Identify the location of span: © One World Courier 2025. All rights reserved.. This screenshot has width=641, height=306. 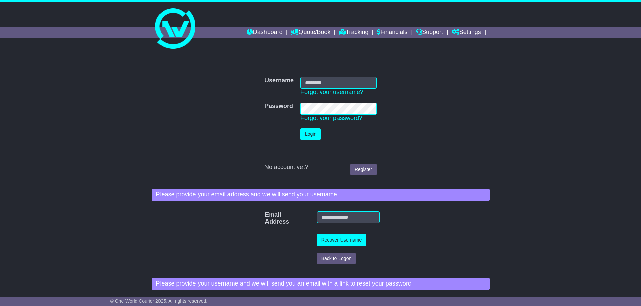
(159, 301).